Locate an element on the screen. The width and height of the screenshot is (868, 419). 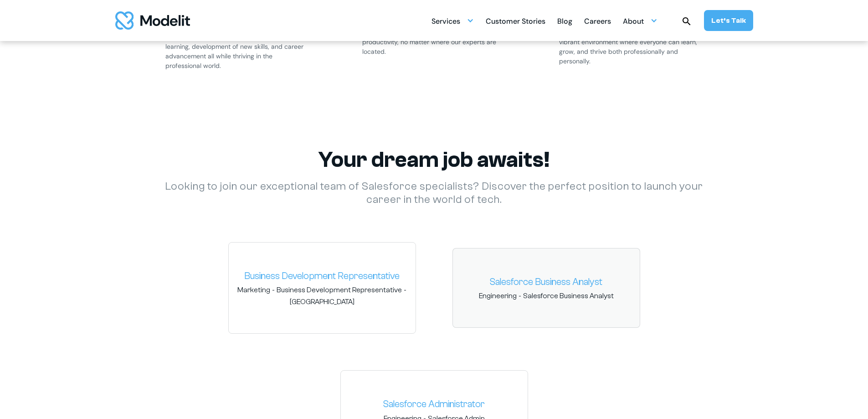
img: modelit logo is located at coordinates (152, 21).